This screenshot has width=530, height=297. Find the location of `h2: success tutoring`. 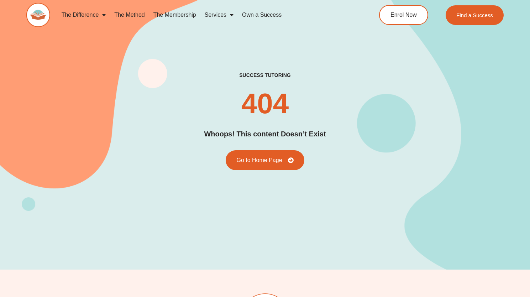

h2: success tutoring is located at coordinates (265, 75).